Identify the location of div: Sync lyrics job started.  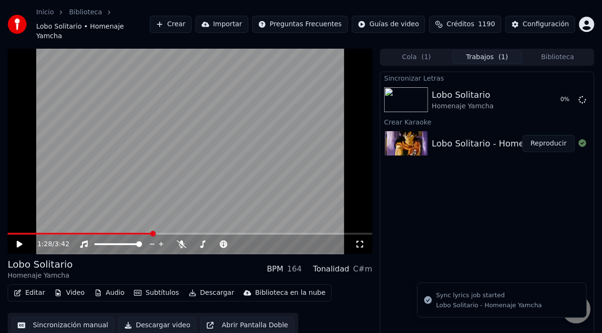
(489, 295).